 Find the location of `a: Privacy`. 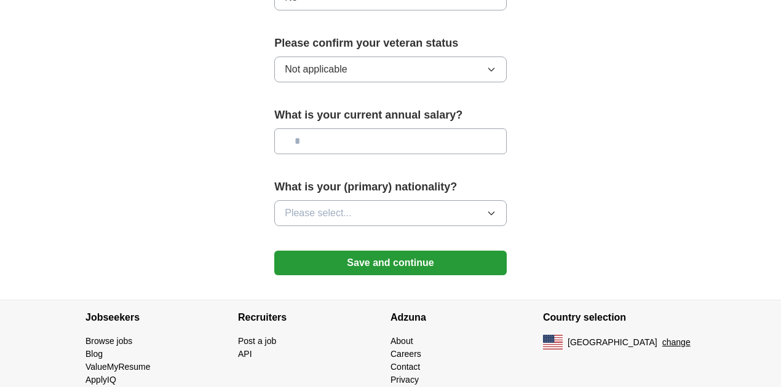

a: Privacy is located at coordinates (405, 380).